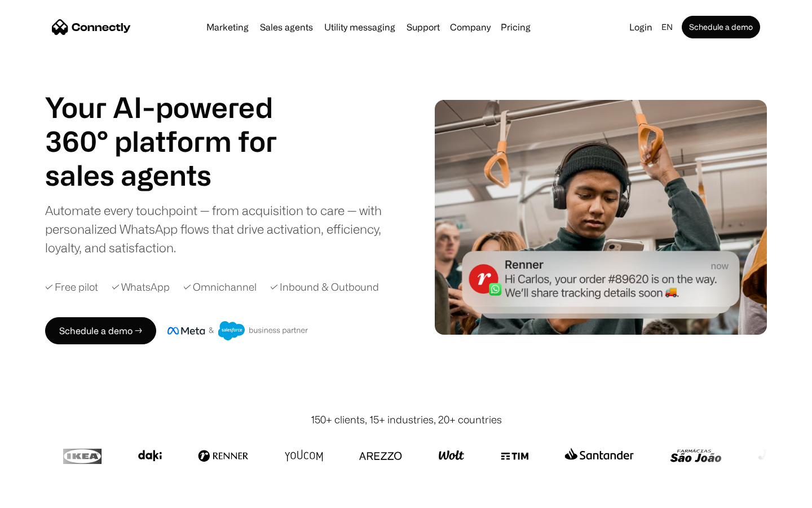 This screenshot has height=508, width=812. What do you see at coordinates (667, 27) in the screenshot?
I see `div: en` at bounding box center [667, 27].